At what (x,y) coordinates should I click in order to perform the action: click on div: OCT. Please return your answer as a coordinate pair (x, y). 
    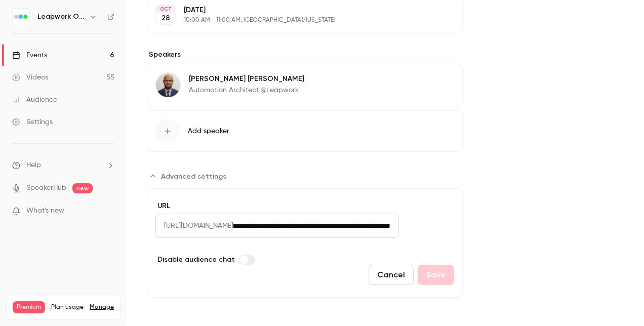
    Looking at the image, I should click on (166, 9).